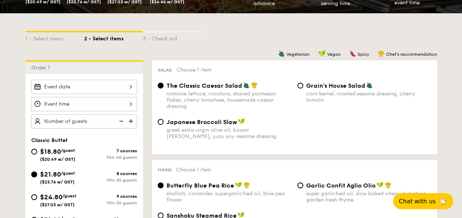  What do you see at coordinates (84, 121) in the screenshot?
I see `input: Number of guests` at bounding box center [84, 121].